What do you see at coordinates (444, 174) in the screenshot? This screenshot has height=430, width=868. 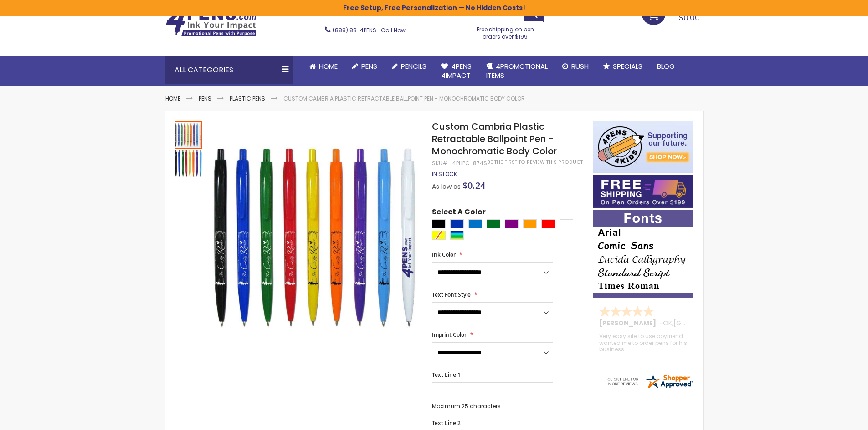 I see `span: In stock` at bounding box center [444, 174].